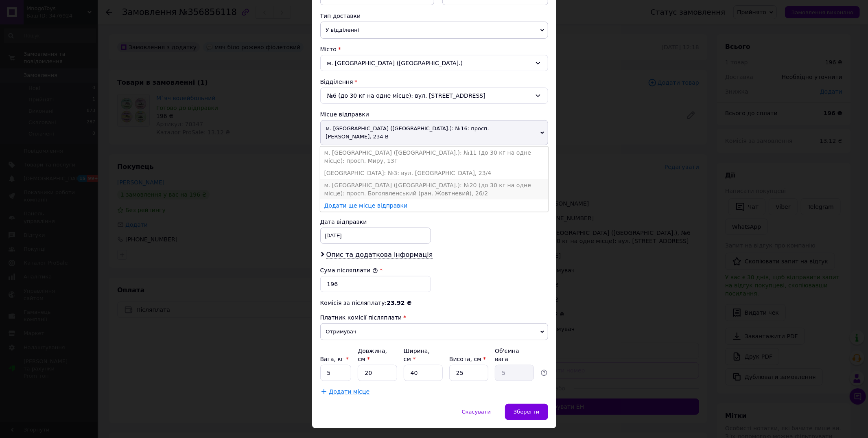 This screenshot has width=868, height=438. I want to click on label: Вага, кг, so click(335, 359).